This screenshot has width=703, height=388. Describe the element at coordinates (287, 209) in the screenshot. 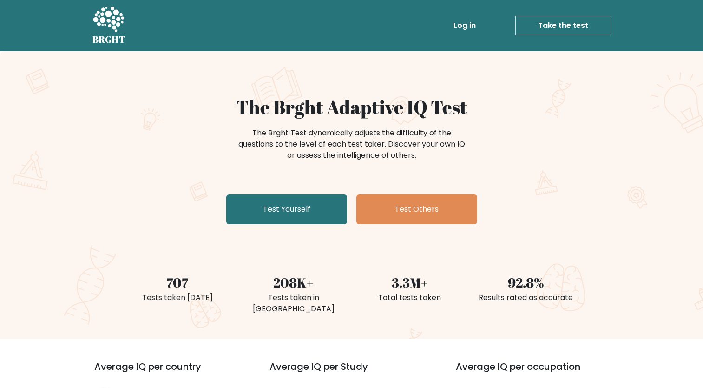

I see `a: Test Yourself` at that location.